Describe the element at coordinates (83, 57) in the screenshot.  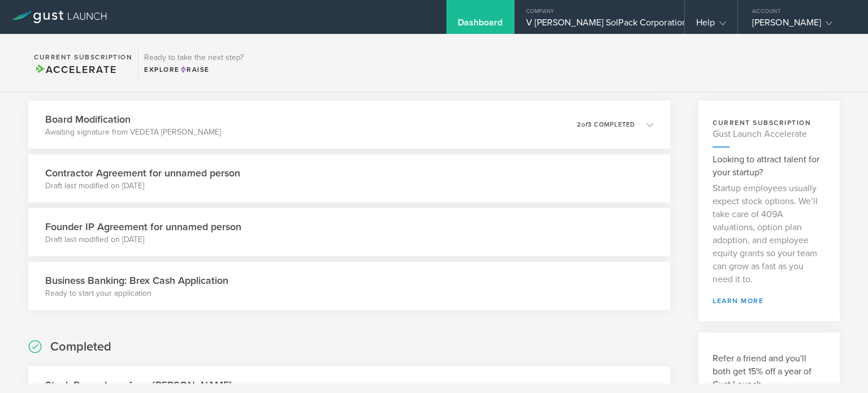
I see `h2: Current Subscription` at that location.